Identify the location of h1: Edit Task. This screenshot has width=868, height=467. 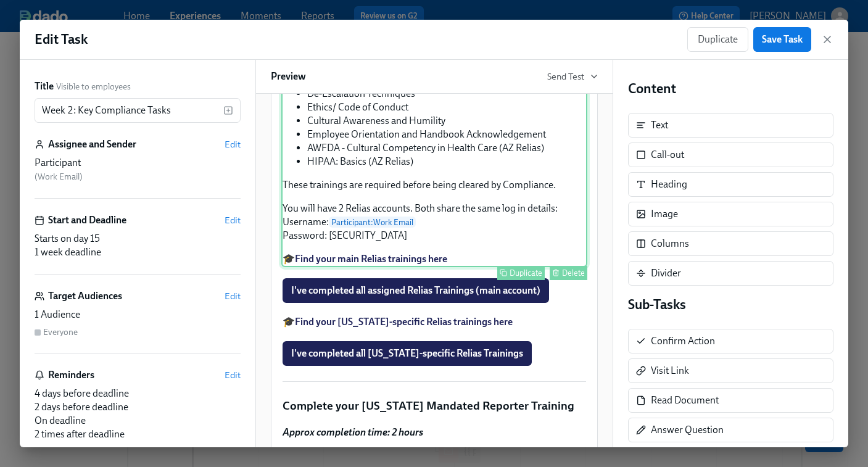
(61, 39).